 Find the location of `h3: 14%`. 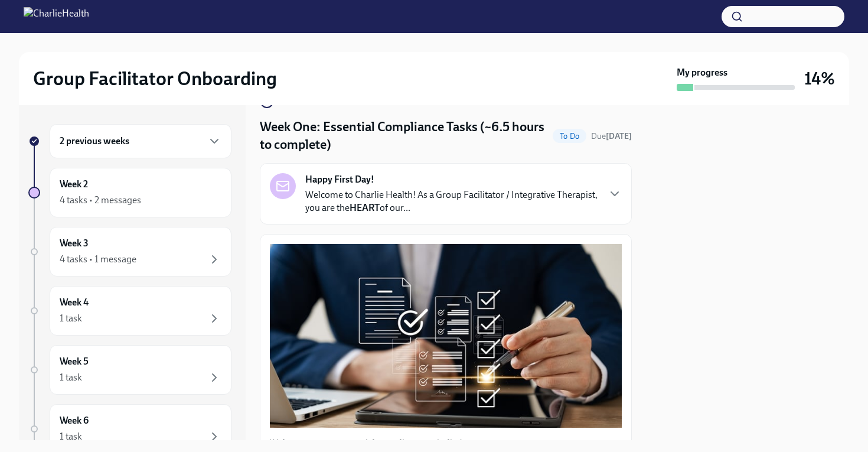

h3: 14% is located at coordinates (819, 78).